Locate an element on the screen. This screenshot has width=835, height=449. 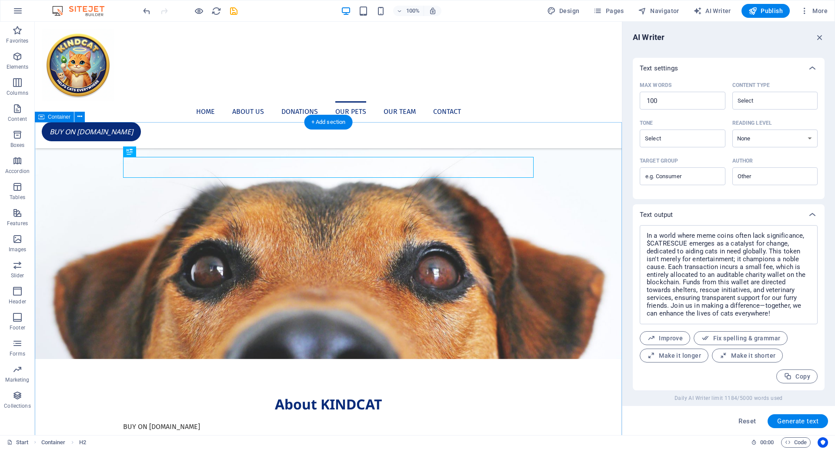
span: Code is located at coordinates (796, 443).